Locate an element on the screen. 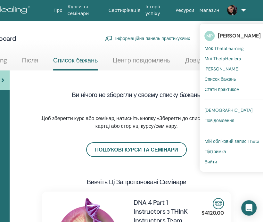 This screenshot has width=263, height=222. span: Стати практиком is located at coordinates (222, 90).